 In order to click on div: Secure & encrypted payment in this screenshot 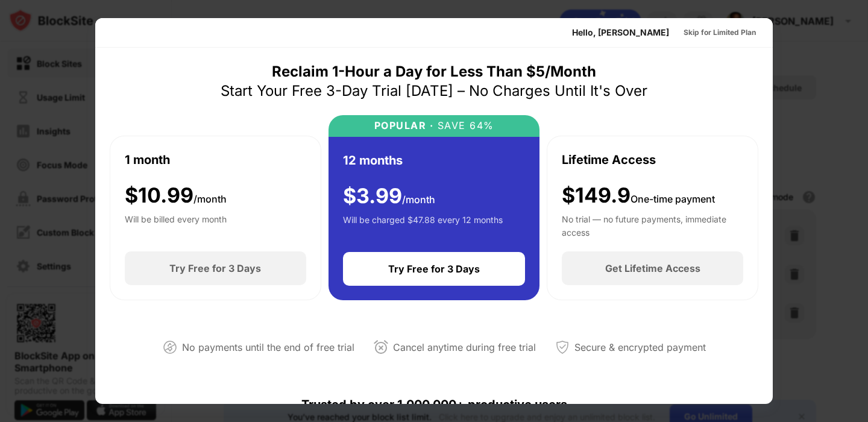, I will do `click(640, 348)`.